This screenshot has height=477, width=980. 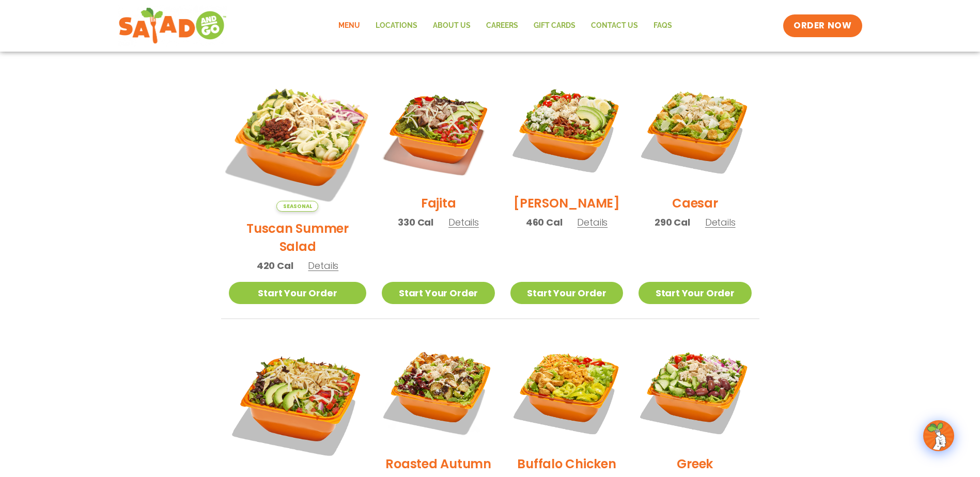 I want to click on img: Product photo for Roasted Autumn Salad, so click(x=438, y=391).